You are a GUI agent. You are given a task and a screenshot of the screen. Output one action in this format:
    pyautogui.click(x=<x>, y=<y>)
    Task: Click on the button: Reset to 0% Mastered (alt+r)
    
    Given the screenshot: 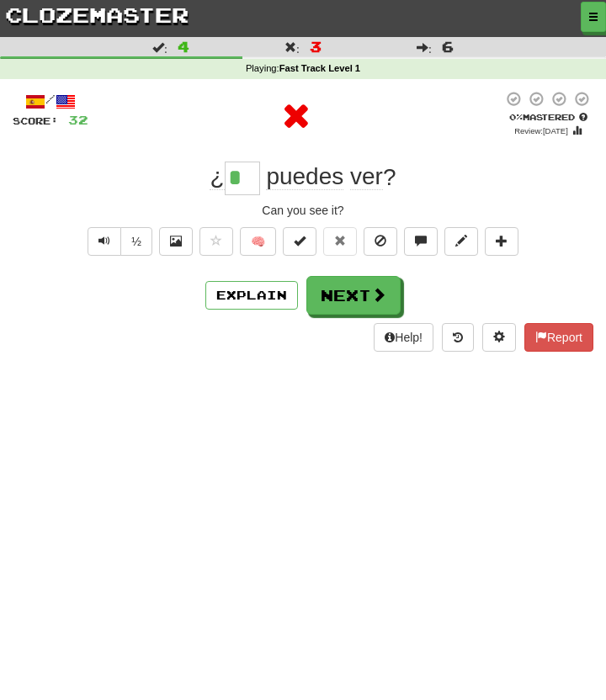 What is the action you would take?
    pyautogui.click(x=341, y=241)
    